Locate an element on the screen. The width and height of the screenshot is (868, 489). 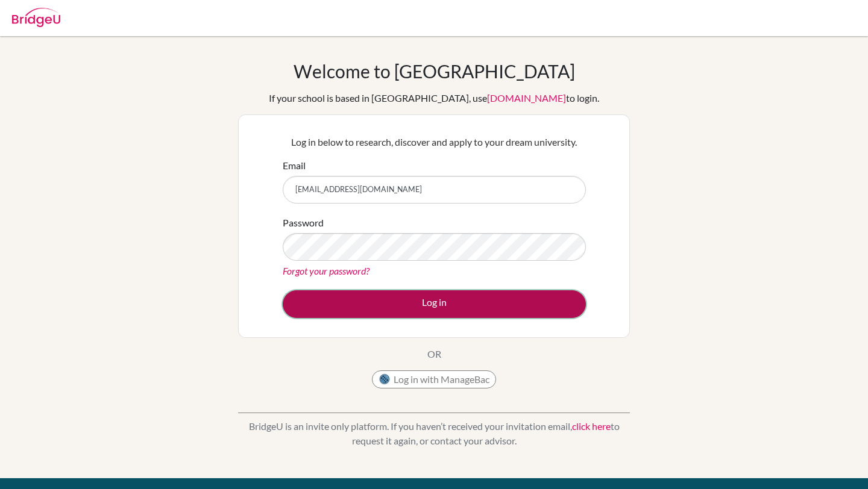
label: Password is located at coordinates (303, 223).